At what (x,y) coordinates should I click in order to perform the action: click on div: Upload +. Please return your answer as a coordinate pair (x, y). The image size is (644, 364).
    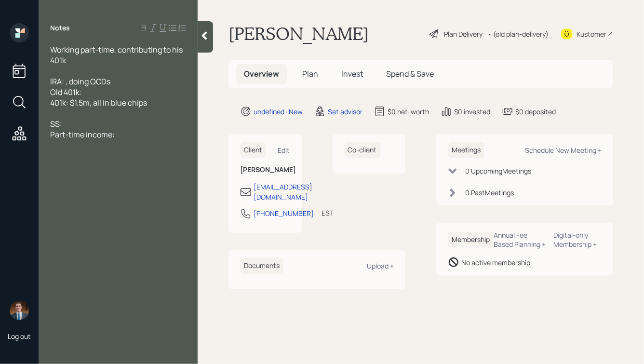
    Looking at the image, I should click on (380, 266).